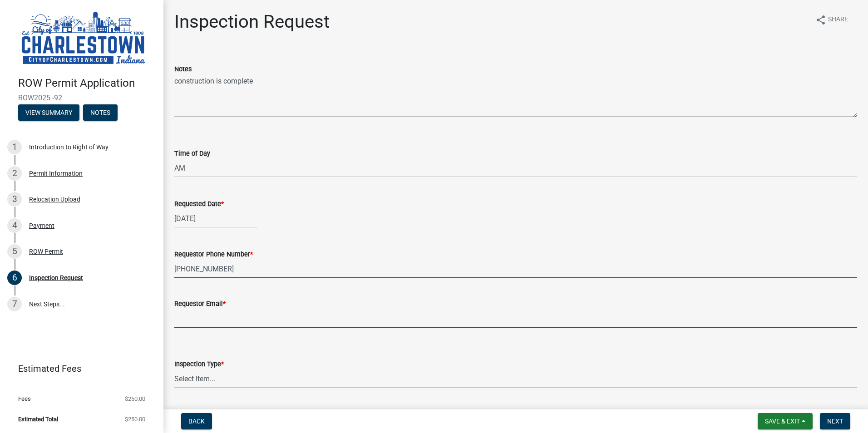 This screenshot has height=433, width=868. I want to click on label: Inspection Type, so click(199, 364).